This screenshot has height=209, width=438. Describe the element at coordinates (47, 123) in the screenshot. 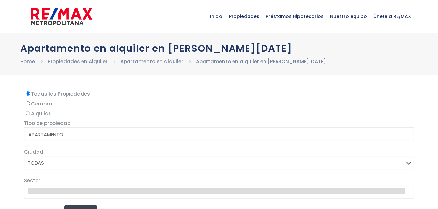

I see `span: Tipo de propiedad` at that location.